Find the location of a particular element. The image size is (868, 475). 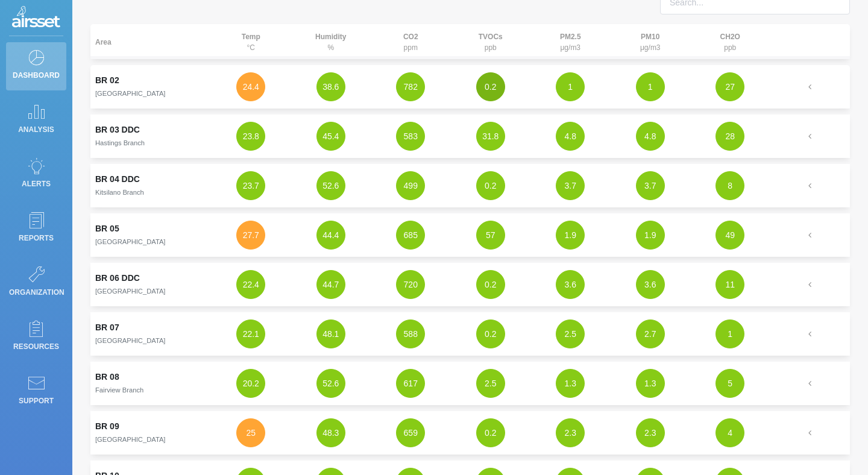

button: 4 is located at coordinates (730, 433).